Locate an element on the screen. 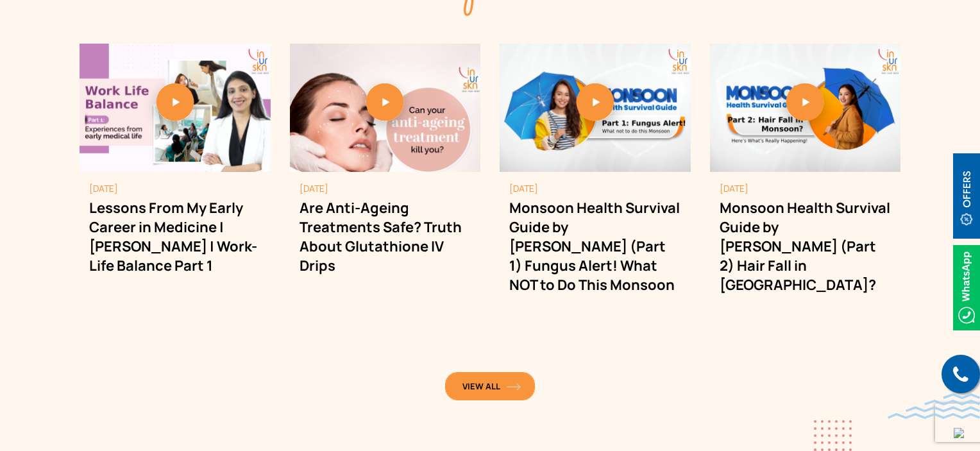 The image size is (980, 451). img: up-blue-arrow.svg is located at coordinates (959, 434).